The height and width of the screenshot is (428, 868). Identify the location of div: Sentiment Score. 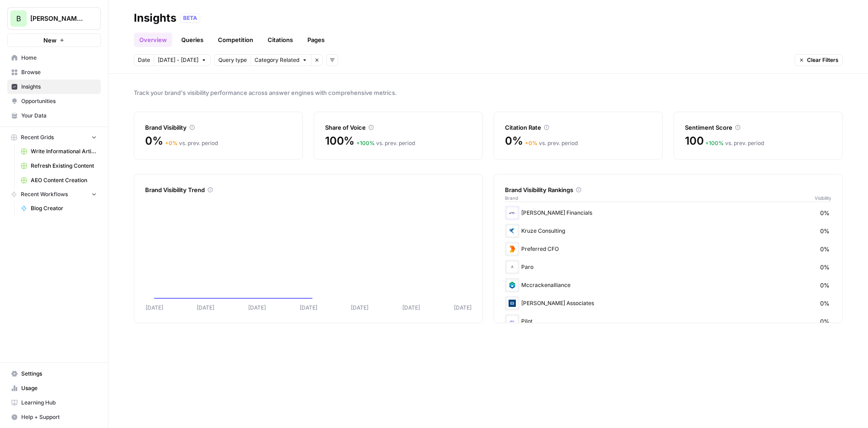
(758, 127).